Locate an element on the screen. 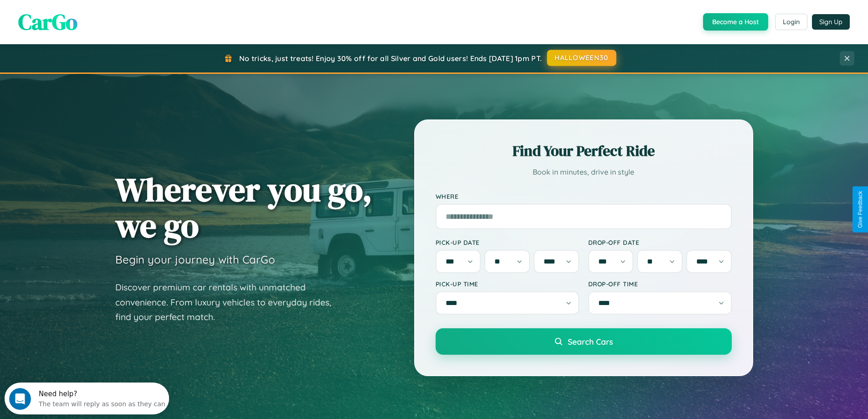 The width and height of the screenshot is (868, 419). button: Sign Up is located at coordinates (831, 22).